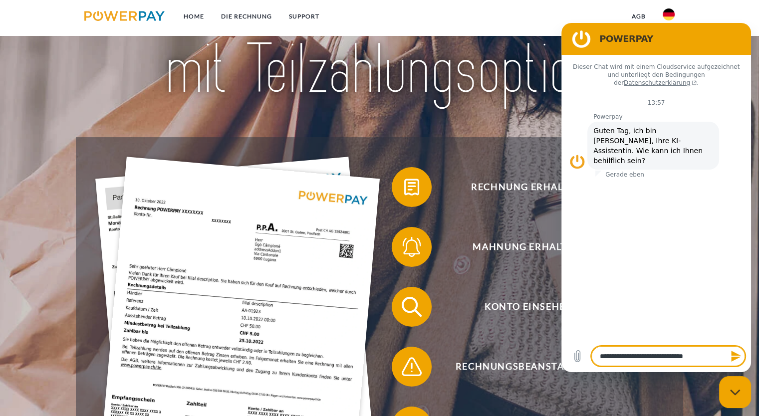 The height and width of the screenshot is (416, 759). I want to click on span: Konto einsehen, so click(529, 307).